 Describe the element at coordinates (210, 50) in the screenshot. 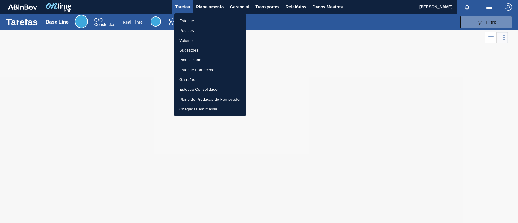

I see `a: Sugestões` at that location.